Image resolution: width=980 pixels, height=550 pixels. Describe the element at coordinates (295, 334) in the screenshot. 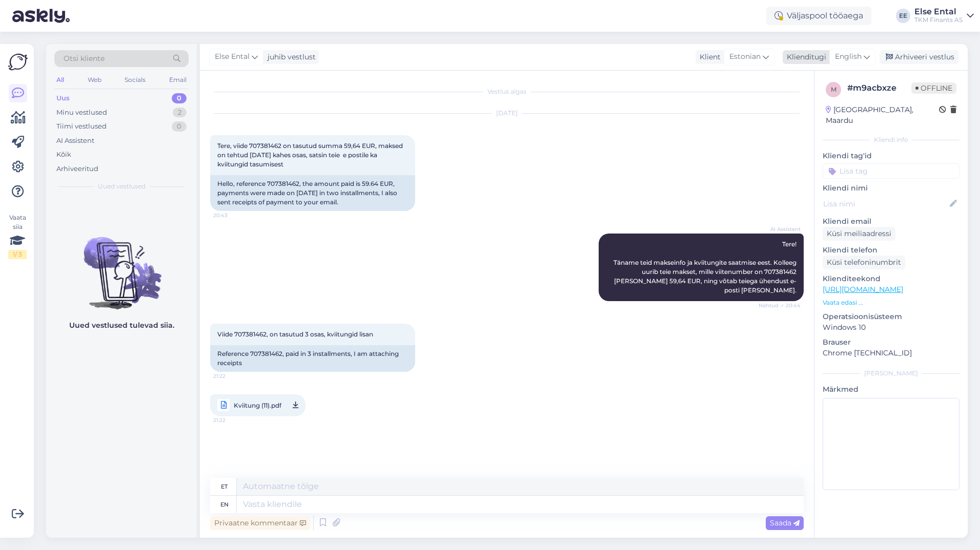

I see `span: Viide 707381462, on tasutud 3 osas, kviitungid lisan` at that location.